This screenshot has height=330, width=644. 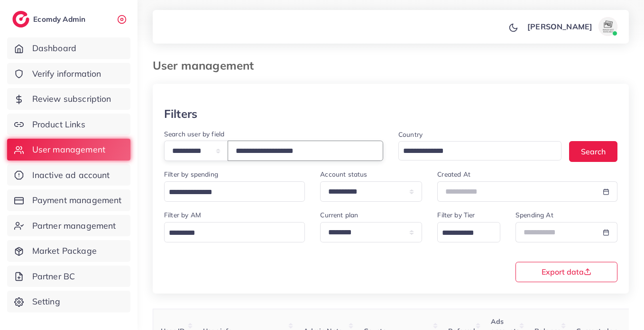 What do you see at coordinates (69, 226) in the screenshot?
I see `a: Partner management` at bounding box center [69, 226].